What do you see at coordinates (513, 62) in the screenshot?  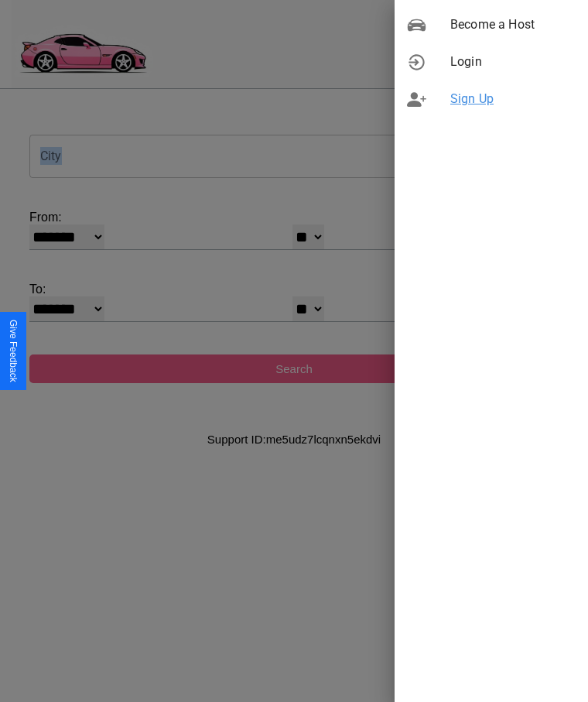 I see `span: Login` at bounding box center [513, 62].